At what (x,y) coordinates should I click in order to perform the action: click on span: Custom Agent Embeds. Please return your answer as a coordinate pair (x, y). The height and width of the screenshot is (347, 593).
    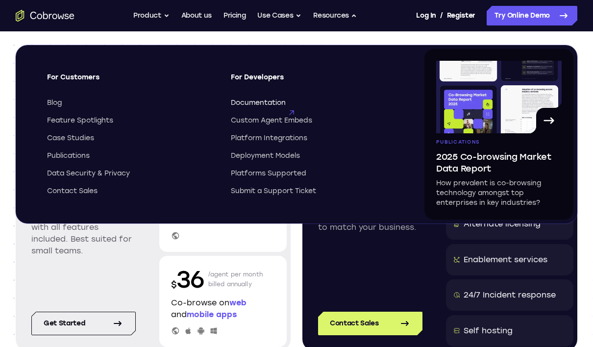
    Looking at the image, I should click on (272, 121).